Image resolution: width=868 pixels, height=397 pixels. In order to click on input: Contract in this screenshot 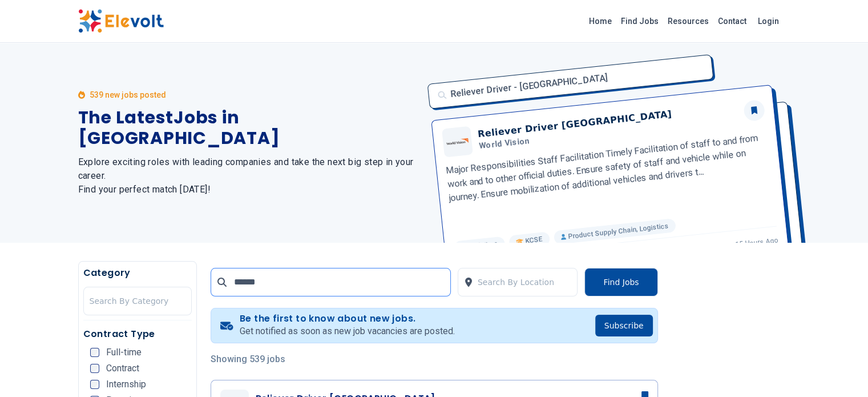, I will do `click(94, 368)`.